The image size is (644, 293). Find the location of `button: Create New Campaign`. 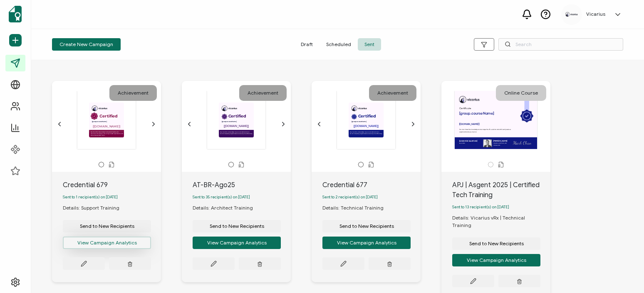

button: Create New Campaign is located at coordinates (86, 44).